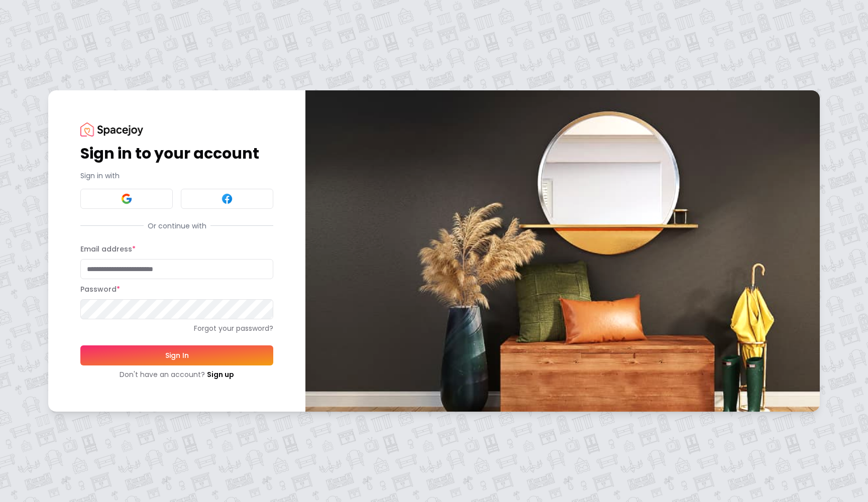  I want to click on span: Or continue with, so click(177, 226).